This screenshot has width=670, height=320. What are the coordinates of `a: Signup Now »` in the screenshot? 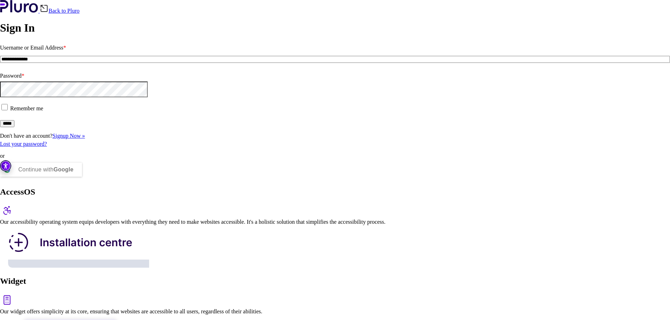 It's located at (69, 136).